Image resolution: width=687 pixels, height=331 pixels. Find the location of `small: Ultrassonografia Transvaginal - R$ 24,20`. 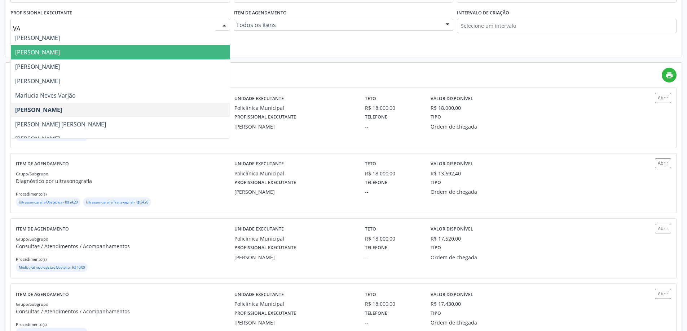

small: Ultrassonografia Transvaginal - R$ 24,20 is located at coordinates (117, 202).